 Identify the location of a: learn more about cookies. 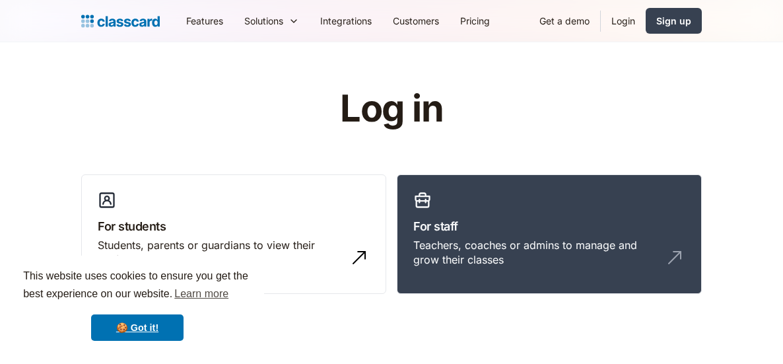
(201, 294).